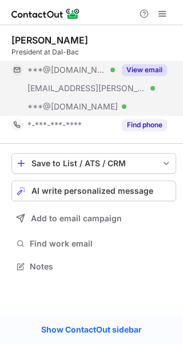 The image size is (183, 344). I want to click on a: Show ContactOut sidebar, so click(92, 330).